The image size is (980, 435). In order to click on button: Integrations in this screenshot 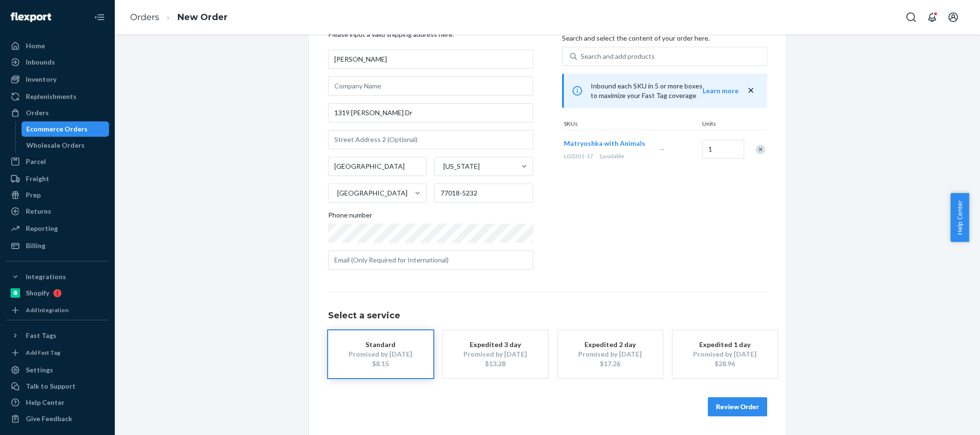, I will do `click(57, 277)`.